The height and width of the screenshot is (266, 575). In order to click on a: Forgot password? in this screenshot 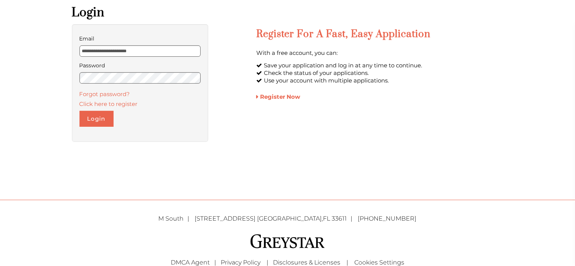, I will do `click(105, 94)`.